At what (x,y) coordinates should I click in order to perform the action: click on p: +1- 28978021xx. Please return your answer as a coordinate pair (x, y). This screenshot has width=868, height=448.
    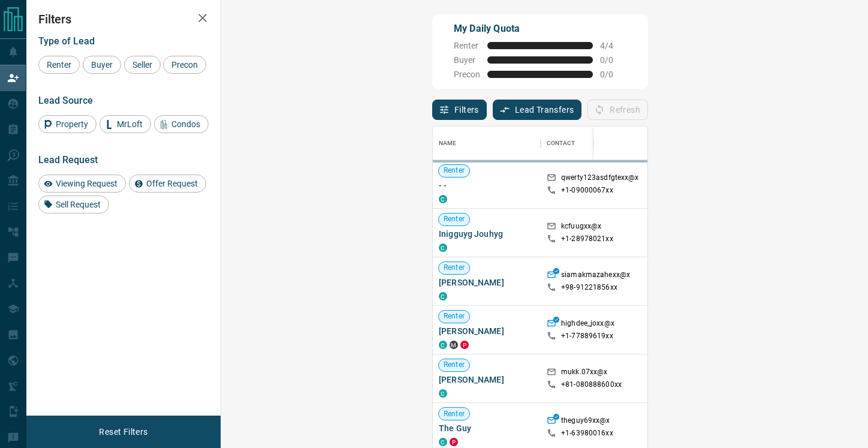
    Looking at the image, I should click on (586, 239).